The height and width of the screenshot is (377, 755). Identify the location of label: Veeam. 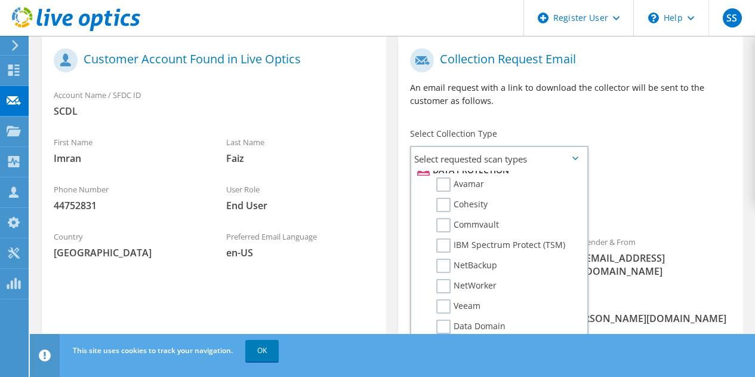
(458, 306).